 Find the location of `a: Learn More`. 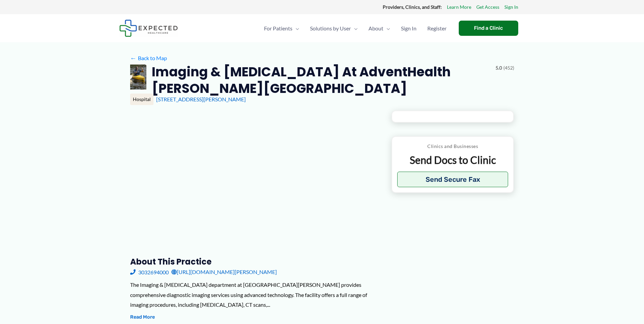

a: Learn More is located at coordinates (459, 7).